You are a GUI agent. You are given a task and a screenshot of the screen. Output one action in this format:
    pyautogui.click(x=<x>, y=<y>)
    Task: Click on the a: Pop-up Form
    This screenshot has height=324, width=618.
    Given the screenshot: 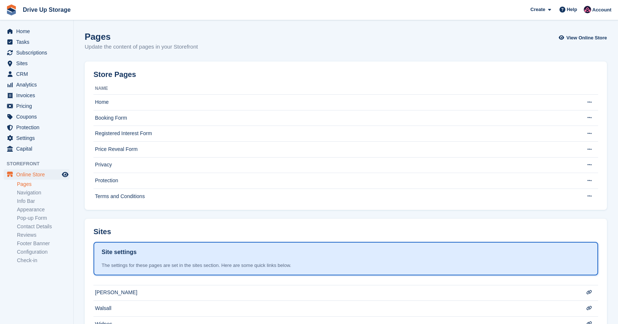 What is the action you would take?
    pyautogui.click(x=43, y=218)
    